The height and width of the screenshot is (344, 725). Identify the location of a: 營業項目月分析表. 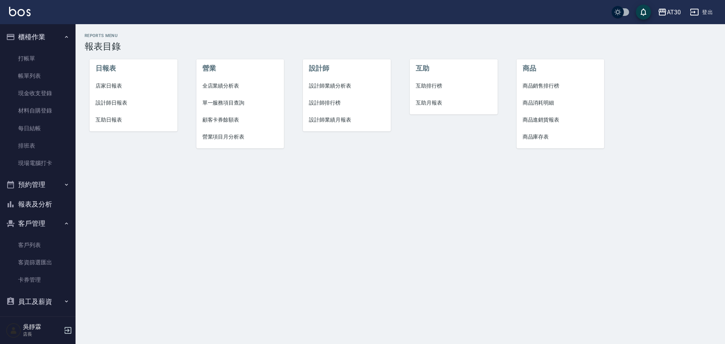
(240, 137).